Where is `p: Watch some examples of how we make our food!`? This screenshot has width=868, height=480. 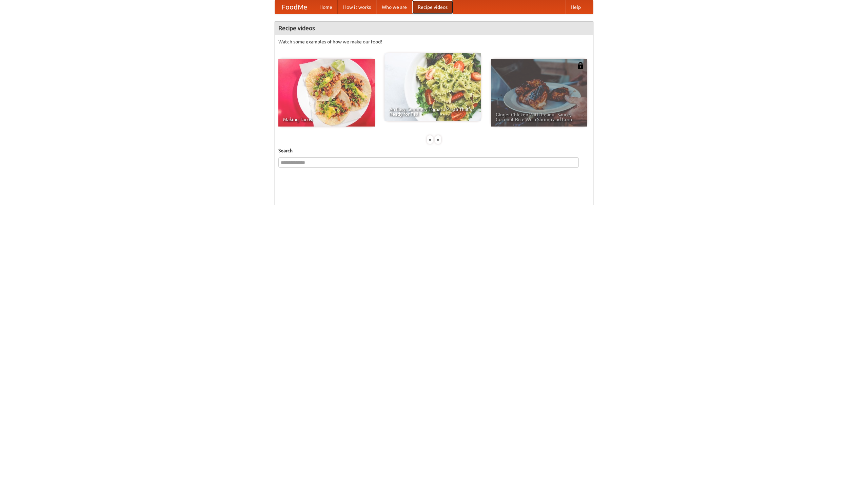
p: Watch some examples of how we make our food! is located at coordinates (434, 42).